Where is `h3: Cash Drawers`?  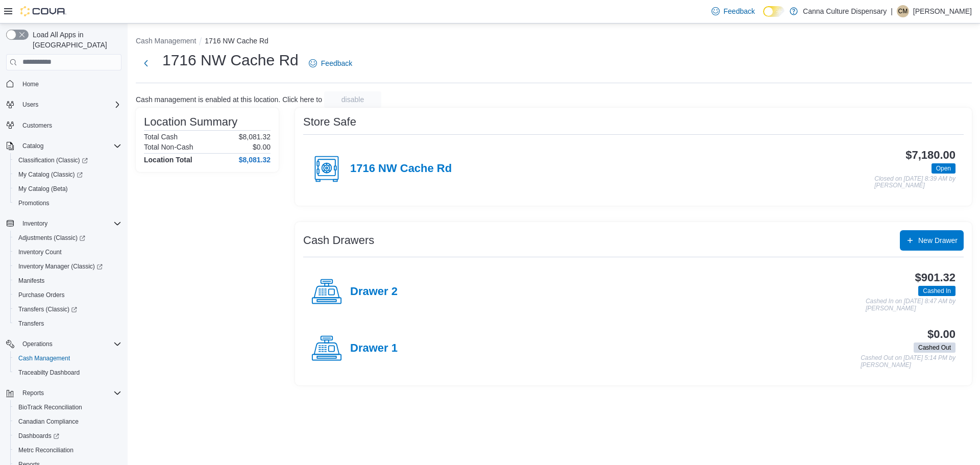
h3: Cash Drawers is located at coordinates (338, 240).